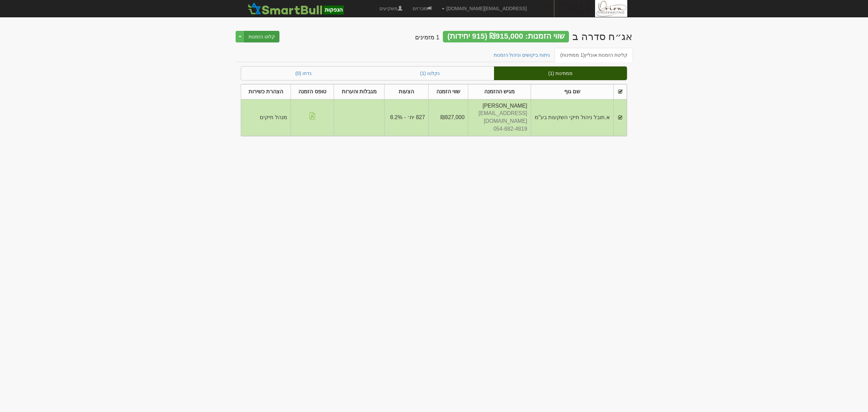  Describe the element at coordinates (561, 73) in the screenshot. I see `a: ממתינות (1)` at that location.